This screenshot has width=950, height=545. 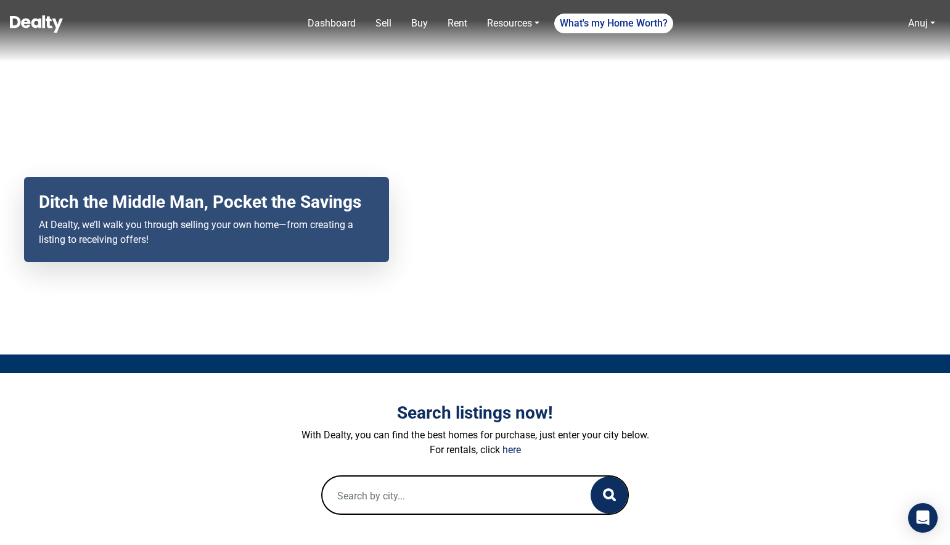 What do you see at coordinates (332, 23) in the screenshot?
I see `a: Dashboard` at bounding box center [332, 23].